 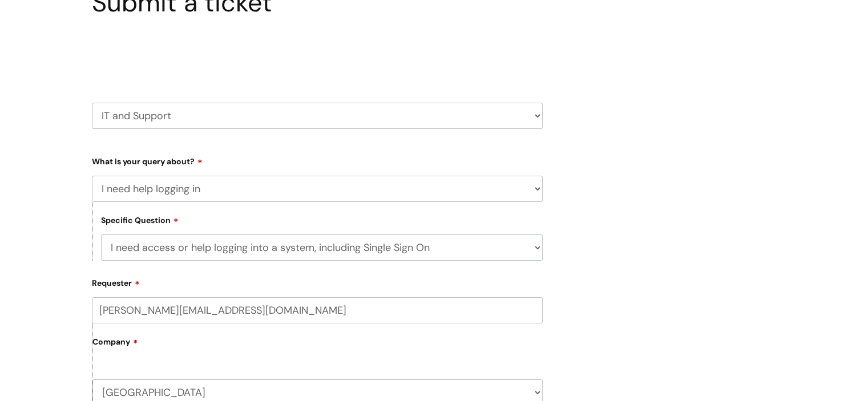 I want to click on label: Specific Question, so click(x=140, y=219).